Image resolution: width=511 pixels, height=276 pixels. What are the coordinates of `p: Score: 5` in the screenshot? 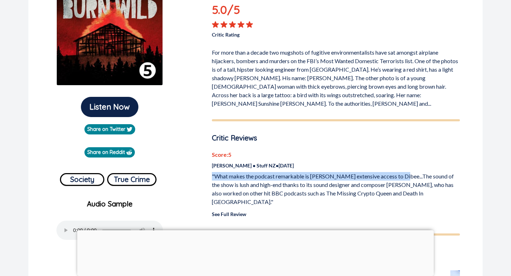 It's located at (336, 155).